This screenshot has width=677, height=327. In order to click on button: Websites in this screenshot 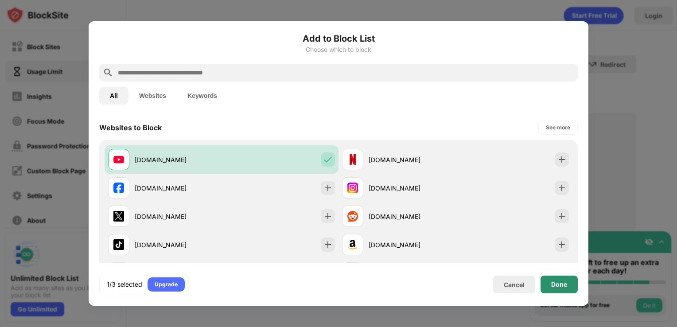, I will do `click(152, 96)`.